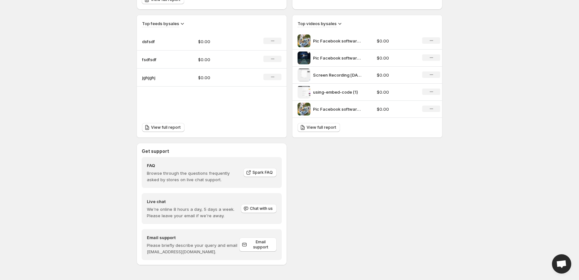 The image size is (579, 280). I want to click on span: Spark FAQ, so click(263, 173).